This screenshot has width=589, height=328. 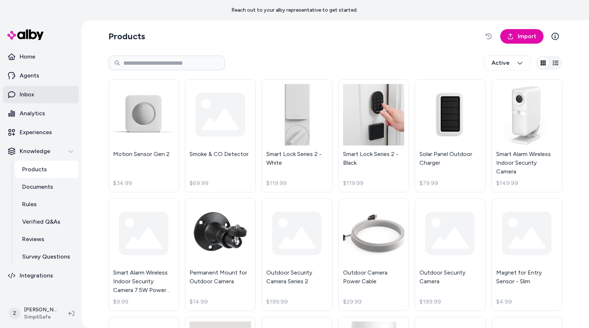 I want to click on p: Agents, so click(x=29, y=76).